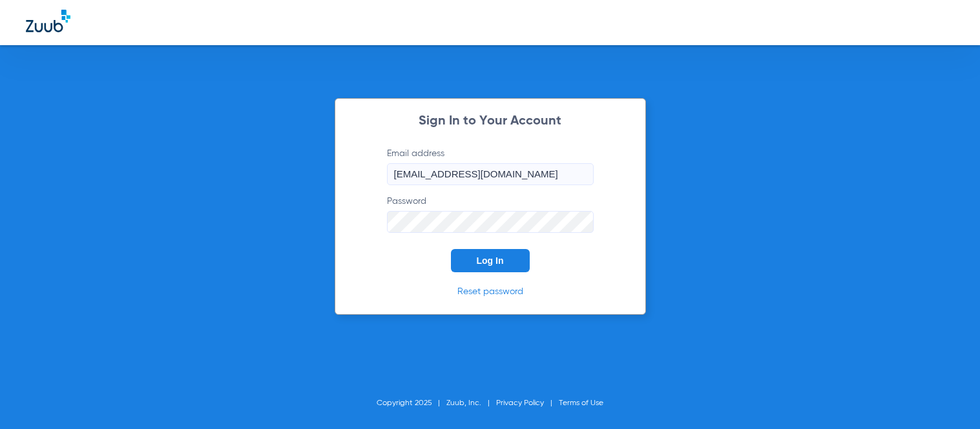 Image resolution: width=980 pixels, height=429 pixels. What do you see at coordinates (48, 21) in the screenshot?
I see `img: Zuub Logo` at bounding box center [48, 21].